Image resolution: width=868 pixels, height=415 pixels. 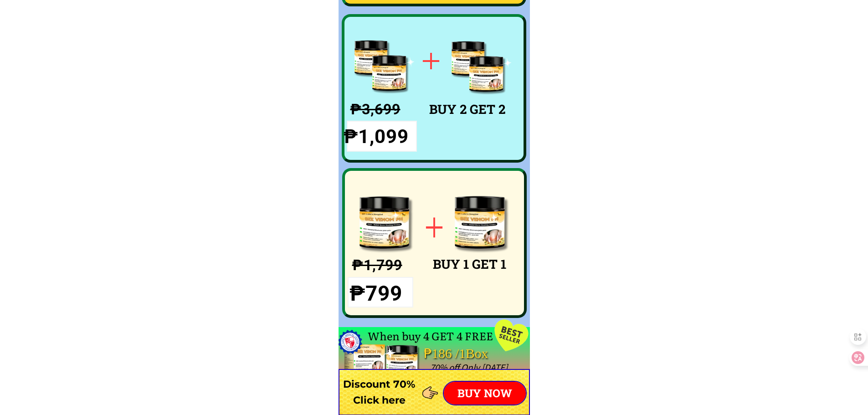 What do you see at coordinates (500, 109) in the screenshot?
I see `h3: BUY 2 GET 2` at bounding box center [500, 109].